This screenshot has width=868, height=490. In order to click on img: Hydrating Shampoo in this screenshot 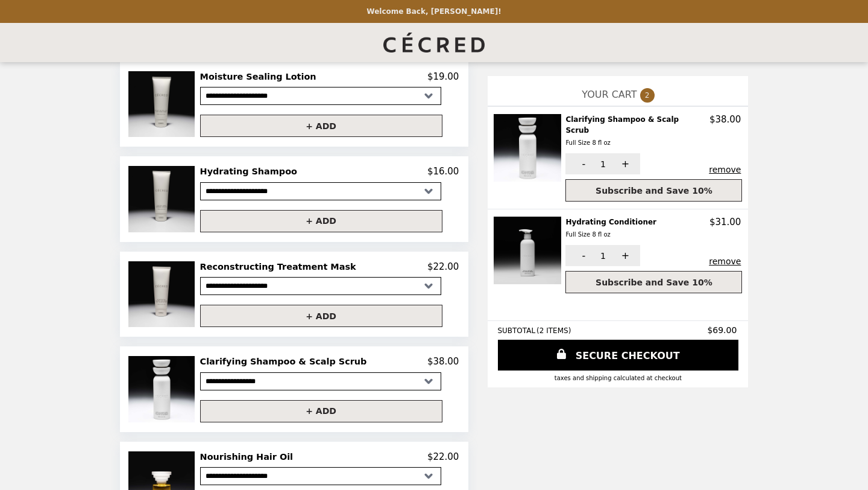, I will do `click(163, 198)`.